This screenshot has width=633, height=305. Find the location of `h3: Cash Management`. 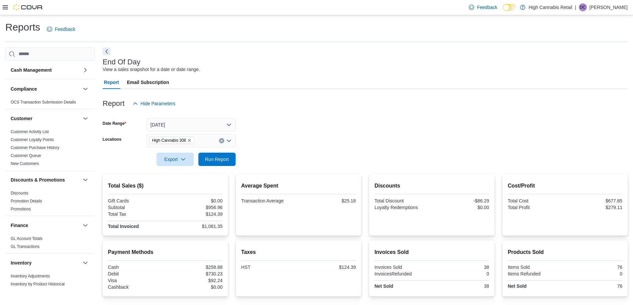

h3: Cash Management is located at coordinates (31, 70).